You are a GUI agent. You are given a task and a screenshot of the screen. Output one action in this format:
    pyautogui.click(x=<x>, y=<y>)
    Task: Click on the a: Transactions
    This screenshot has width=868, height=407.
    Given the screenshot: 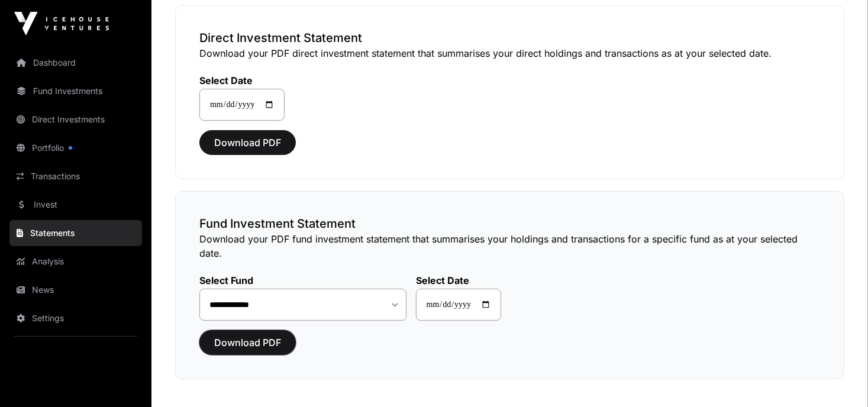 What is the action you would take?
    pyautogui.click(x=75, y=177)
    